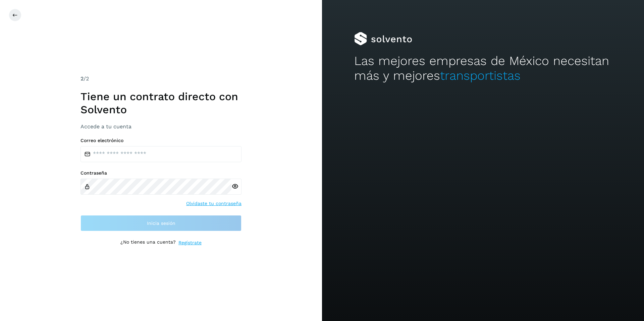 This screenshot has height=321, width=644. I want to click on p: ¿No tienes una cuenta?, so click(148, 243).